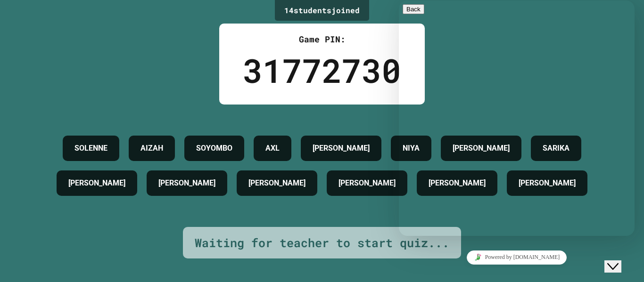  Describe the element at coordinates (14, 9) in the screenshot. I see `button: Back` at that location.